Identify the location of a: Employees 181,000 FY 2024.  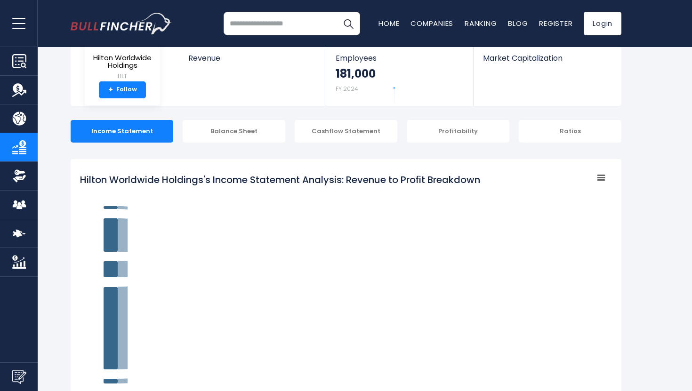
(399, 75).